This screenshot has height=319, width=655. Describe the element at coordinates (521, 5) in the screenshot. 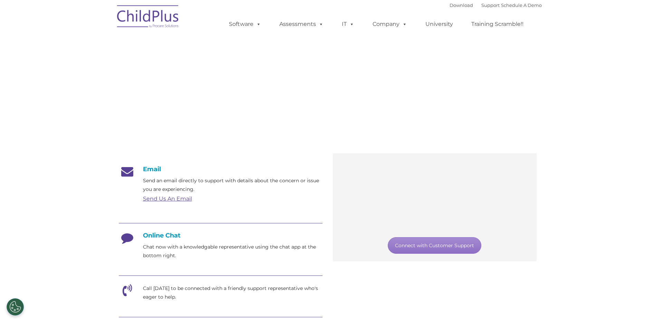

I see `a: Schedule A Demo` at that location.